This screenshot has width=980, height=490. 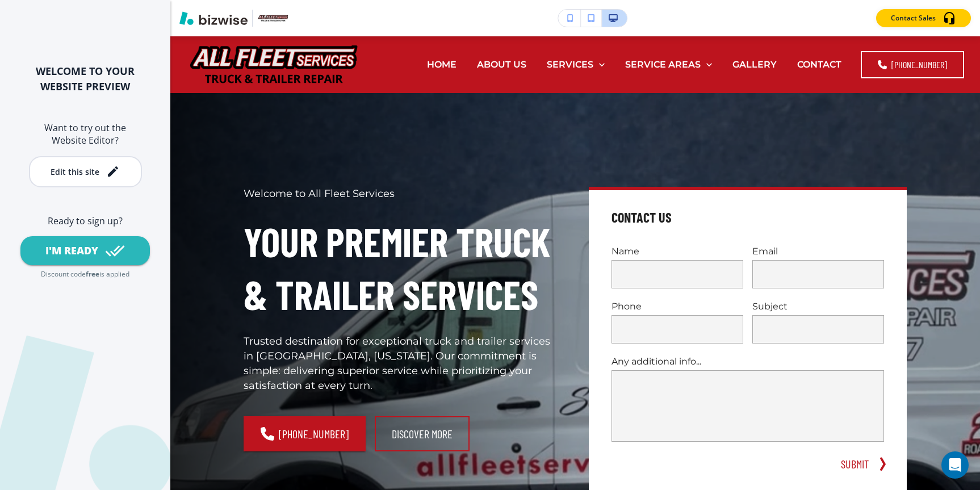 What do you see at coordinates (85, 221) in the screenshot?
I see `h6: Ready to sign up?` at bounding box center [85, 221].